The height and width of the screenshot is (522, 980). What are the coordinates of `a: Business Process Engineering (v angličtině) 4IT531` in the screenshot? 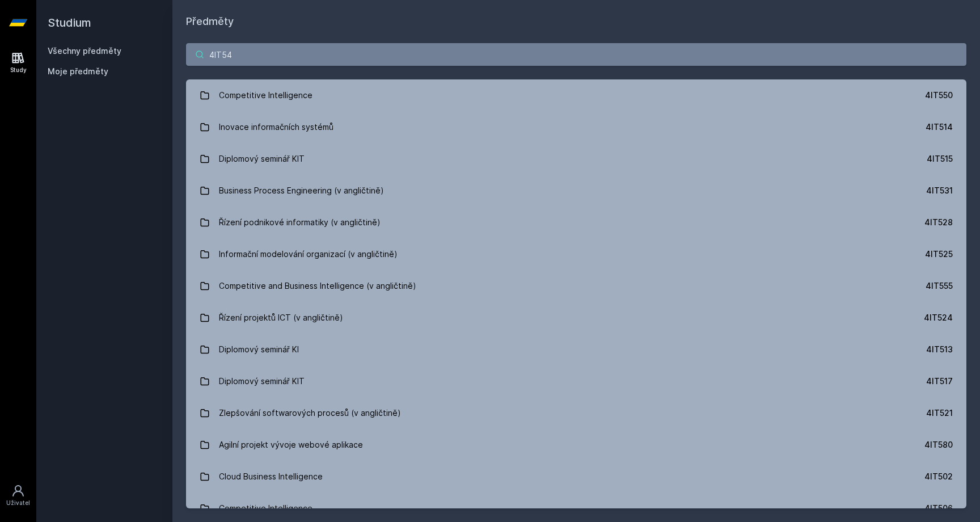 It's located at (577, 191).